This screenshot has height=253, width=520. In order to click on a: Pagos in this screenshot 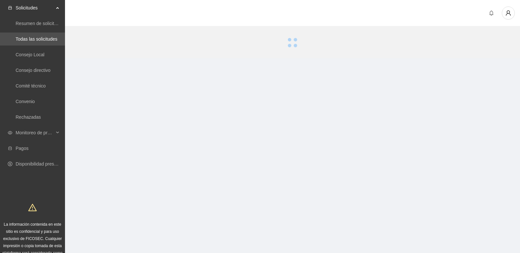, I will do `click(22, 148)`.